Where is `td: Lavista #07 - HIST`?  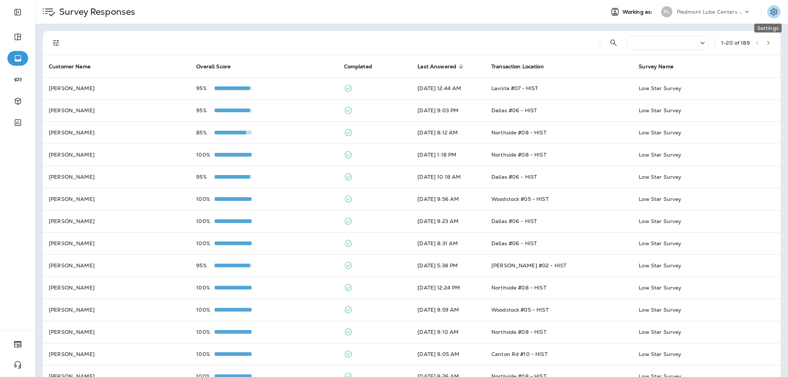
td: Lavista #07 - HIST is located at coordinates (559, 88).